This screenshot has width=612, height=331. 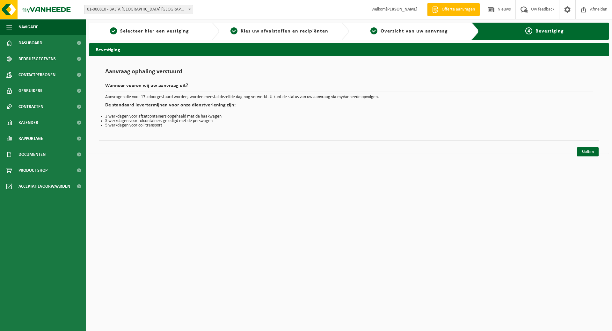 What do you see at coordinates (349, 87) in the screenshot?
I see `h2: Wanneer voeren wij uw aanvraag uit?` at bounding box center [349, 87].